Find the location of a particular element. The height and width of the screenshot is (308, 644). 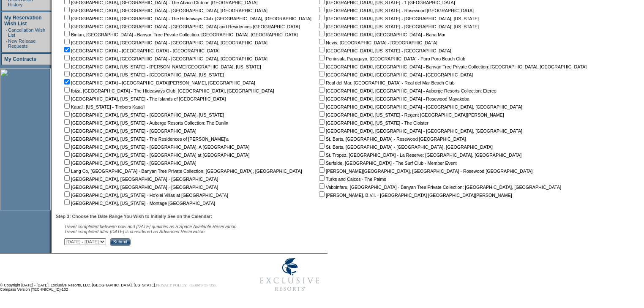

b: Step 3: Choose the Date Range You Wish to Initially See on the Calendar: is located at coordinates (134, 216).